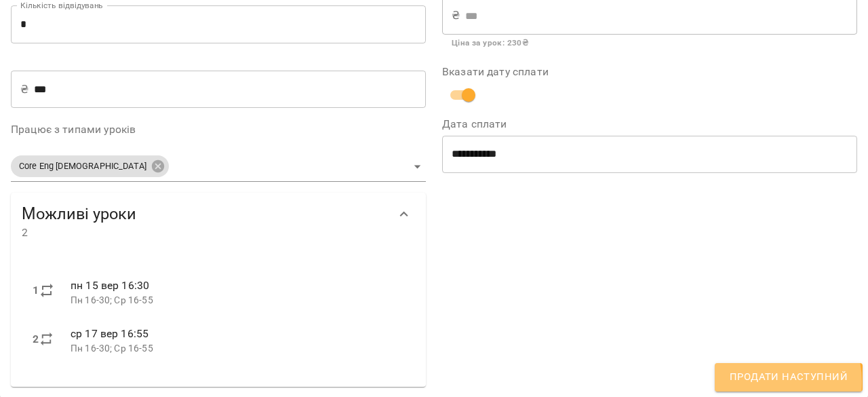 The height and width of the screenshot is (397, 868). I want to click on label: 2, so click(36, 339).